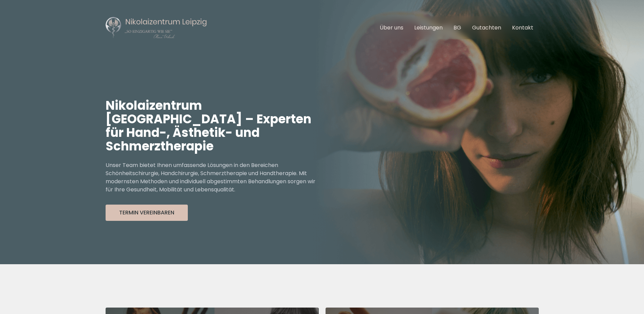 The width and height of the screenshot is (644, 314). Describe the element at coordinates (458, 28) in the screenshot. I see `a: BG` at that location.